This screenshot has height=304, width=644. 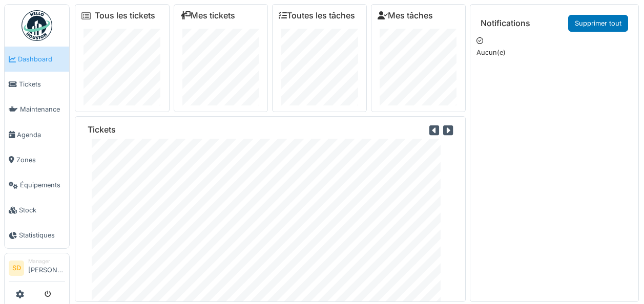 What do you see at coordinates (37, 84) in the screenshot?
I see `a: Tickets` at bounding box center [37, 84].